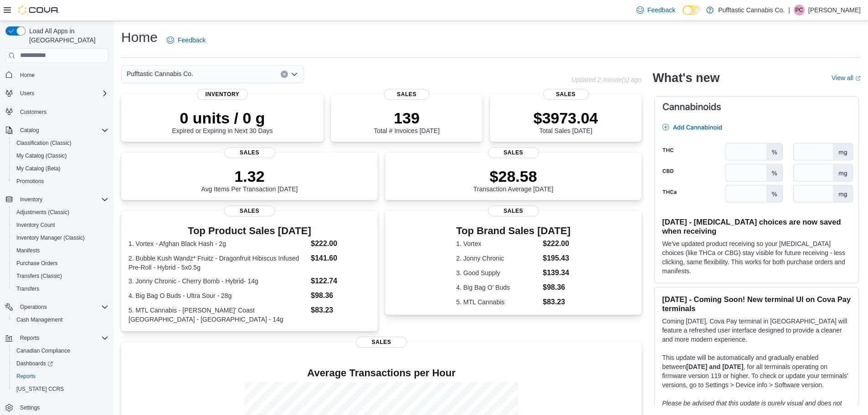 The height and width of the screenshot is (415, 868). Describe the element at coordinates (43, 351) in the screenshot. I see `a: Canadian Compliance` at that location.